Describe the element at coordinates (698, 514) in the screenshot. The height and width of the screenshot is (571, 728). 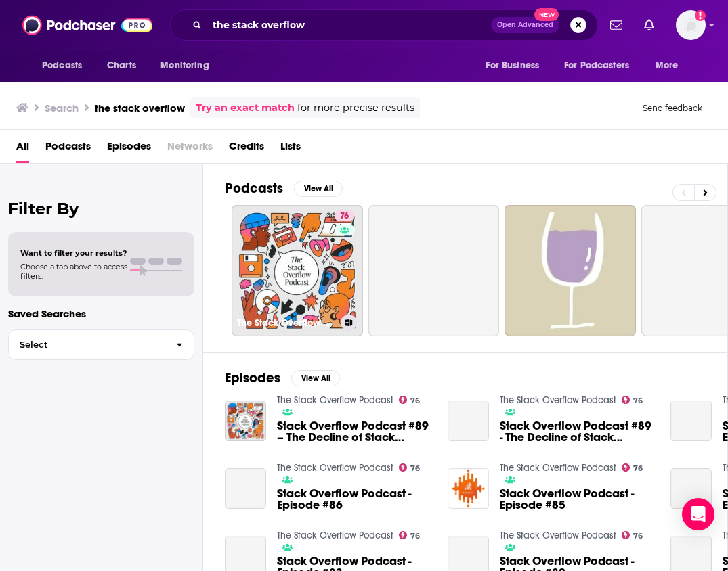
I see `div: Open Intercom Messenger` at that location.